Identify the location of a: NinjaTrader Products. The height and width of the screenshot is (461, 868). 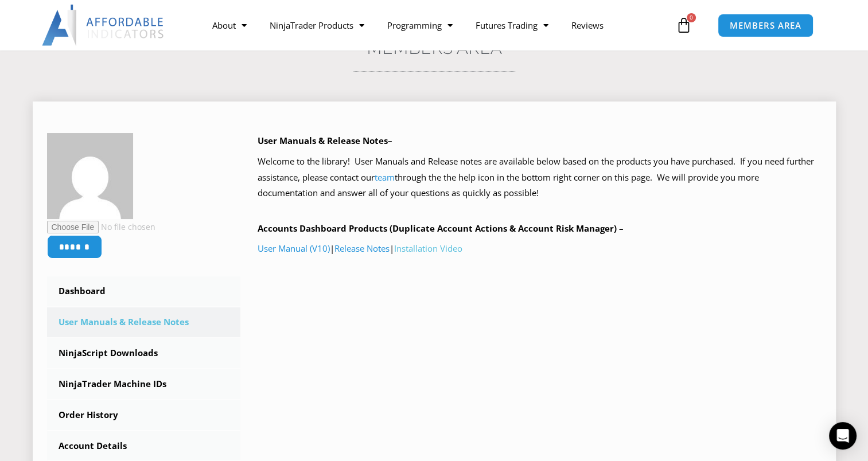
(317, 25).